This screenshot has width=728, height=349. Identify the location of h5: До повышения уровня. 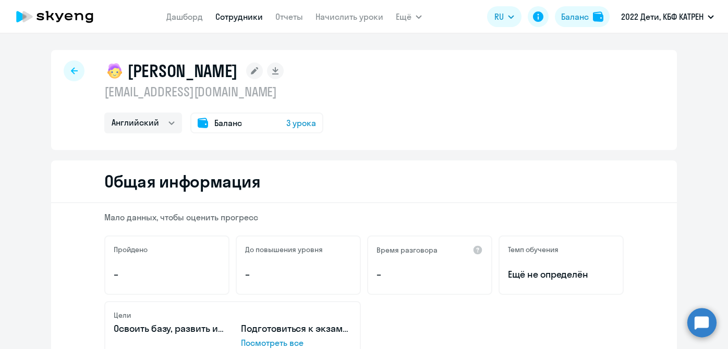
(284, 250).